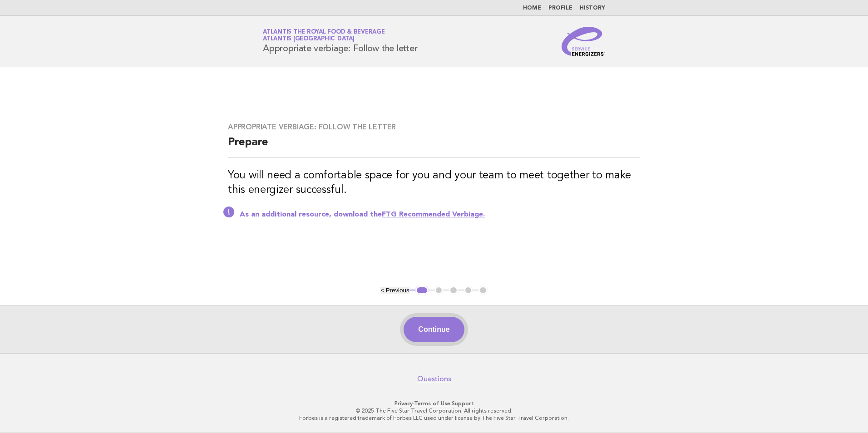  I want to click on p: As an additional resource, download the, so click(440, 214).